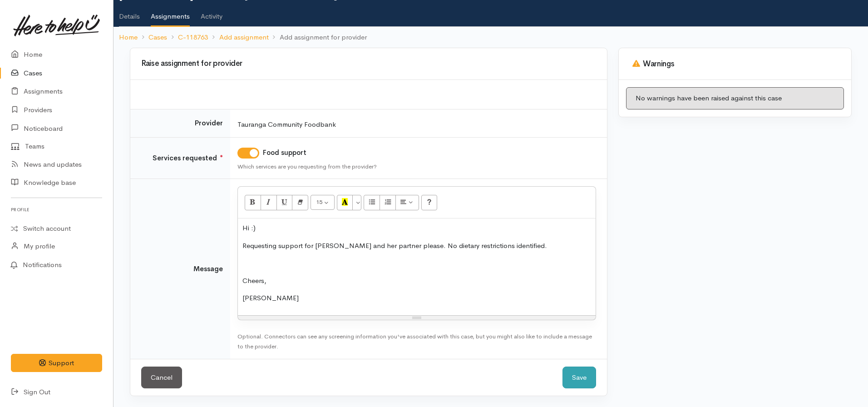 The image size is (868, 407). What do you see at coordinates (128, 37) in the screenshot?
I see `a: Home` at bounding box center [128, 37].